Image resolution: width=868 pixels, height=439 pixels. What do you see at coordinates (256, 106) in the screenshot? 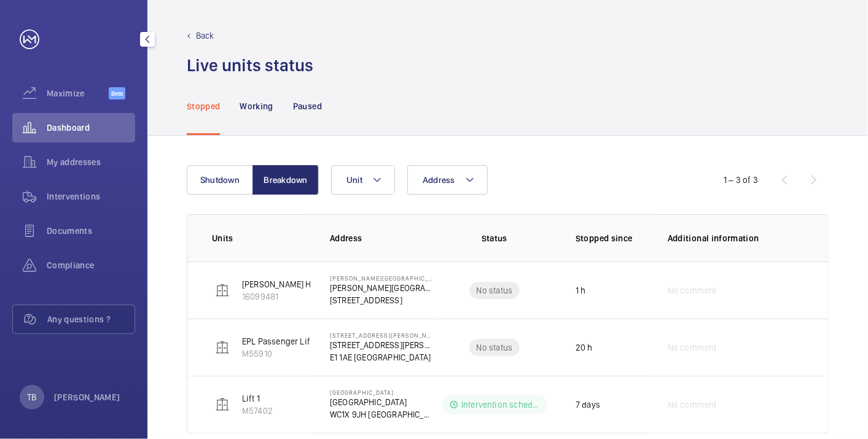
I see `p: Working` at bounding box center [256, 106].